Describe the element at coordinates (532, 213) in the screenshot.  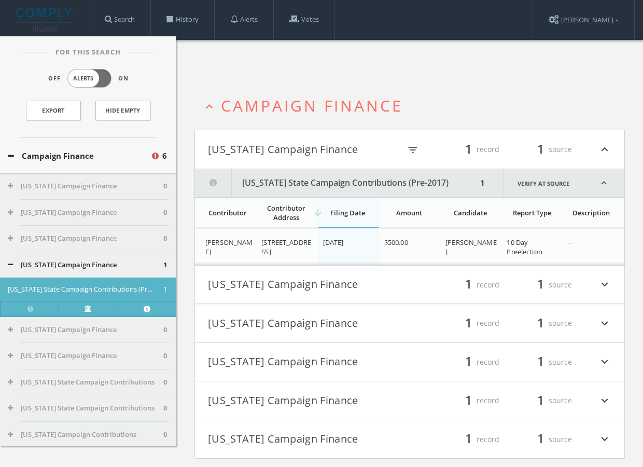
I see `div: Report Type` at that location.